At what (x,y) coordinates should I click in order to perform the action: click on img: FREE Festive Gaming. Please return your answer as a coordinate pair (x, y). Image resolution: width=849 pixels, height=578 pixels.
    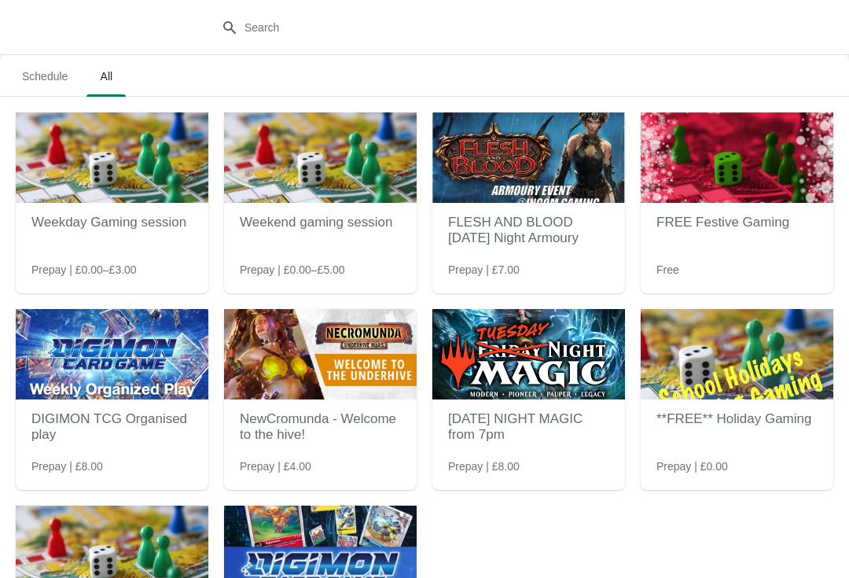
    Looking at the image, I should click on (737, 157).